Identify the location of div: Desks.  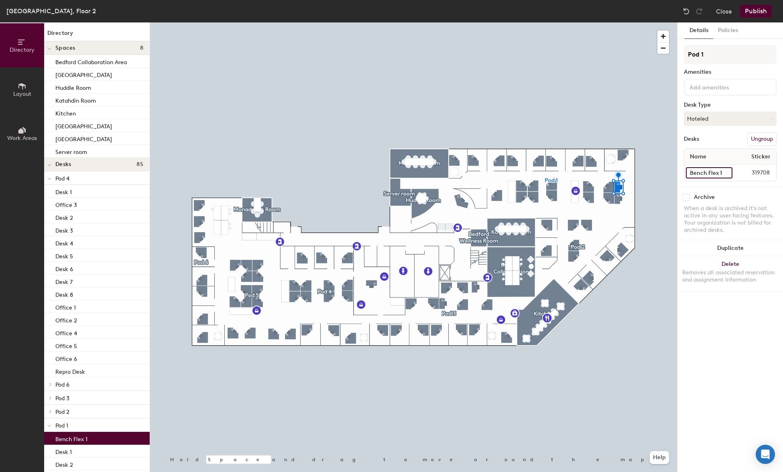
(691, 139).